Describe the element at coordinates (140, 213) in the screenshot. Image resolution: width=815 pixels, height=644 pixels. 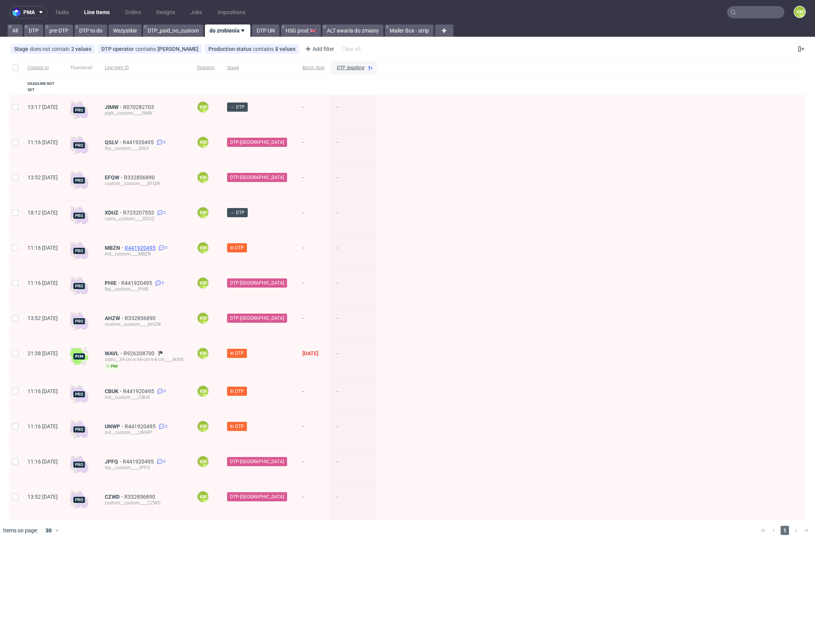
I see `a: R723207553` at that location.